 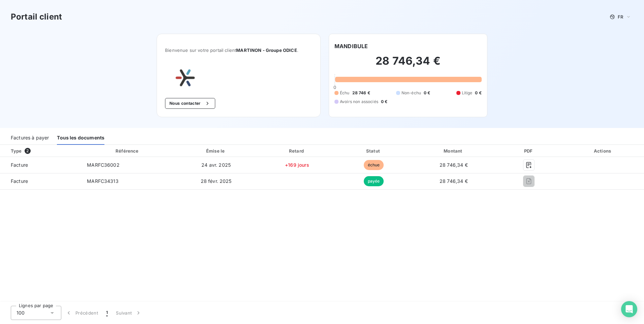 What do you see at coordinates (187, 78) in the screenshot?
I see `img: Company logo` at bounding box center [187, 78].